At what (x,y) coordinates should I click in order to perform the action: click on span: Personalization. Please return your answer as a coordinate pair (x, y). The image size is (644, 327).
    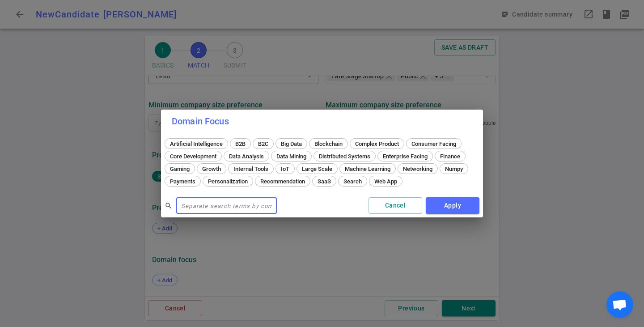
    Looking at the image, I should click on (228, 181).